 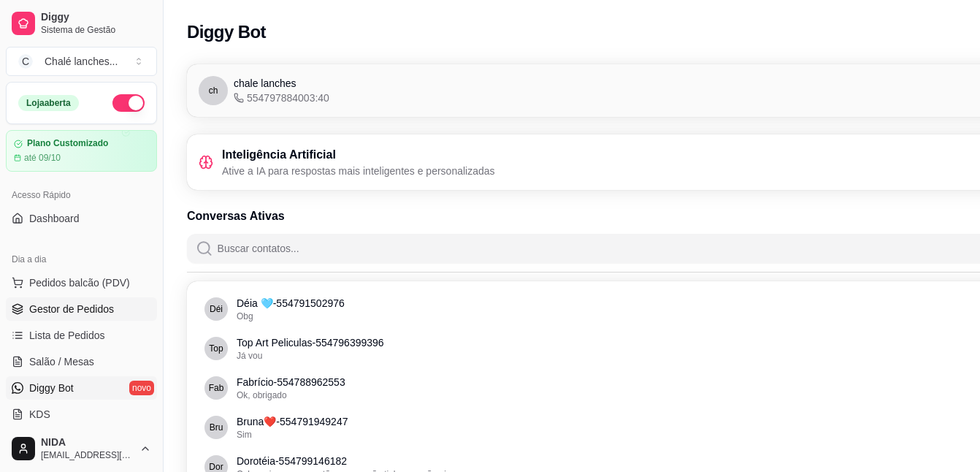 I want to click on span: Lista de Pedidos, so click(x=68, y=335).